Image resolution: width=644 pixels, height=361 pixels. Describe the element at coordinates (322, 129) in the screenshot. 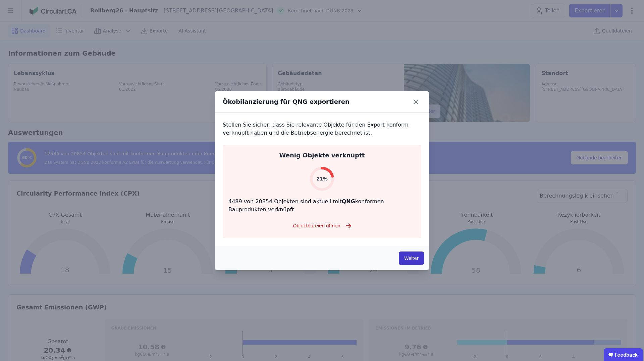

I see `div: Stellen Sie sicher, dass Sie relevante Objekte für den Export konform verknüpft haben und die Bet...` at that location.